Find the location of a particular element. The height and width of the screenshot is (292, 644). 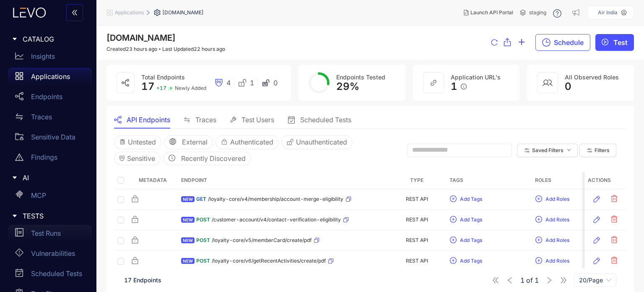

div: AI is located at coordinates (48, 177).